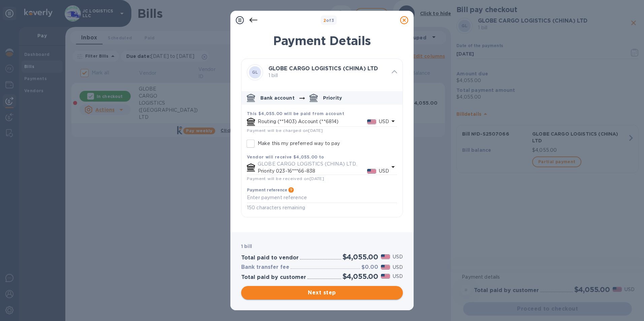  I want to click on p: 1 bill, so click(328, 75).